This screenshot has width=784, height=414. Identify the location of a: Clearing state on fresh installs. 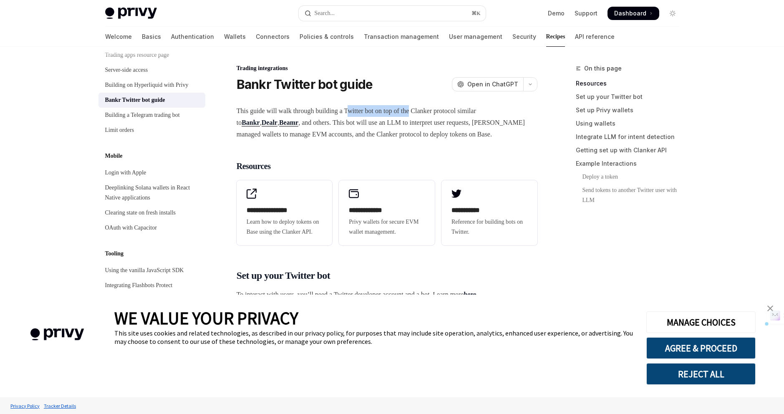
(152, 213).